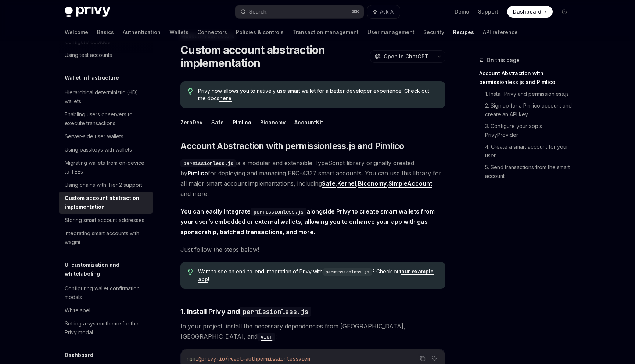  What do you see at coordinates (391, 33) in the screenshot?
I see `a: User management` at bounding box center [391, 33].